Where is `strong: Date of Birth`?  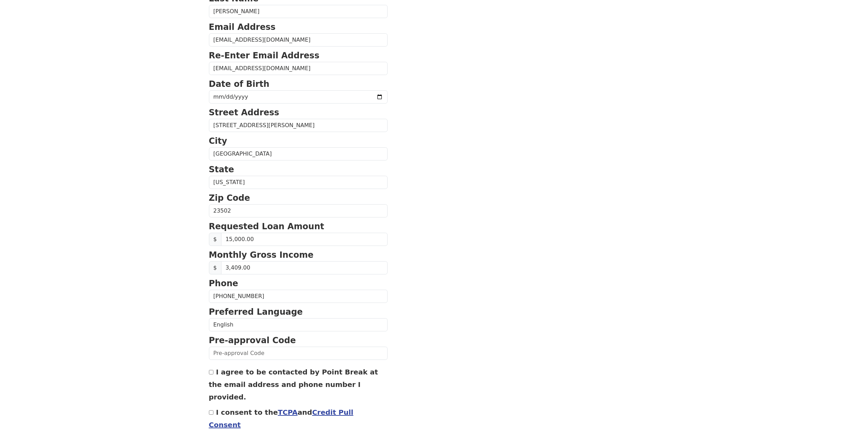 strong: Date of Birth is located at coordinates (239, 84).